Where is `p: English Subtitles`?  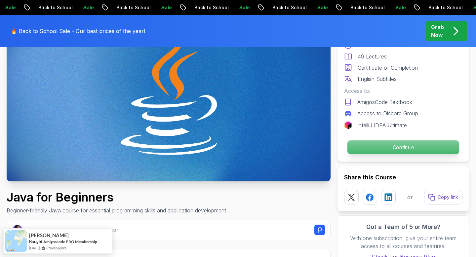
p: English Subtitles is located at coordinates (377, 79).